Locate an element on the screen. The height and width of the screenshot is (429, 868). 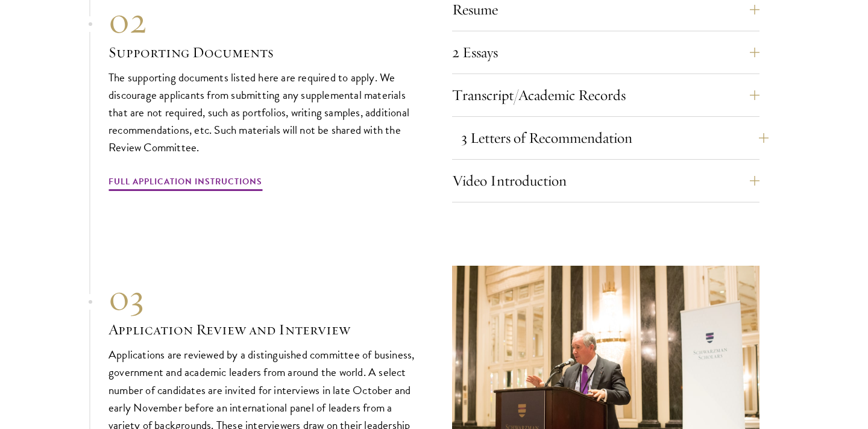
a: Full Application Instructions is located at coordinates (185, 183).